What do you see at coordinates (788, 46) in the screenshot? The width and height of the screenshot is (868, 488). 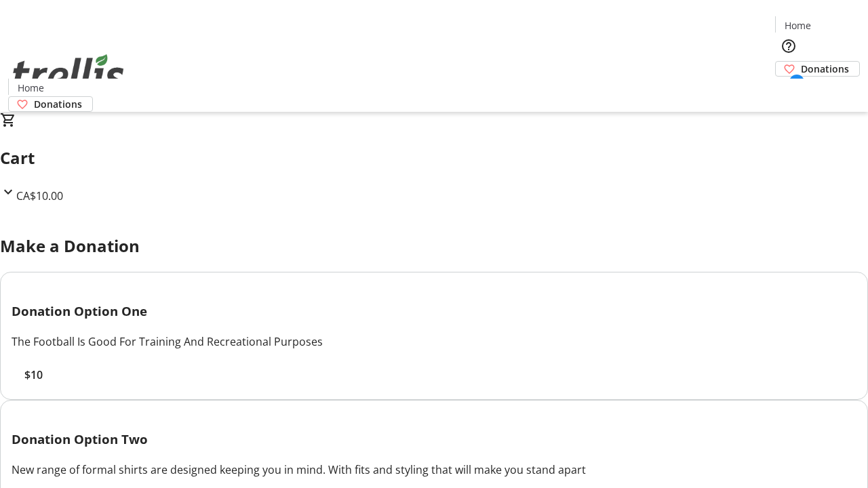 I see `button: Help` at bounding box center [788, 46].